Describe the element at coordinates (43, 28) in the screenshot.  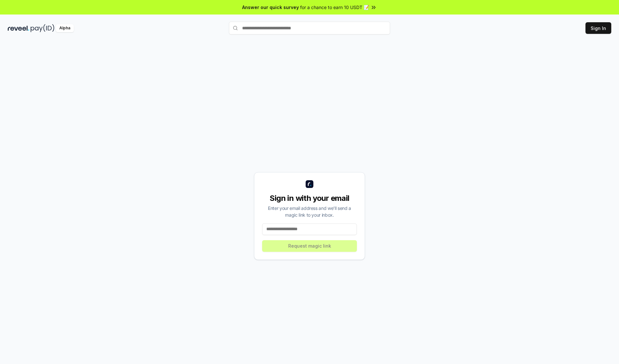
I see `img: pay_id` at that location.